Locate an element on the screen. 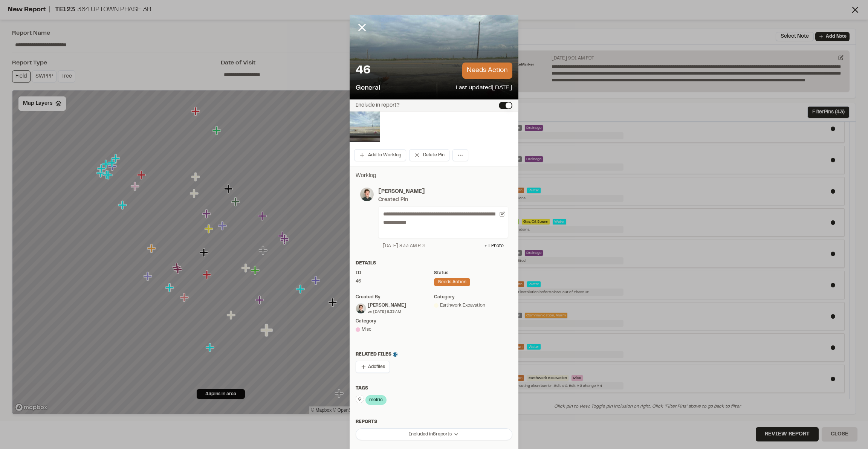 The image size is (868, 449). img: Andrew Cook is located at coordinates (361, 308).